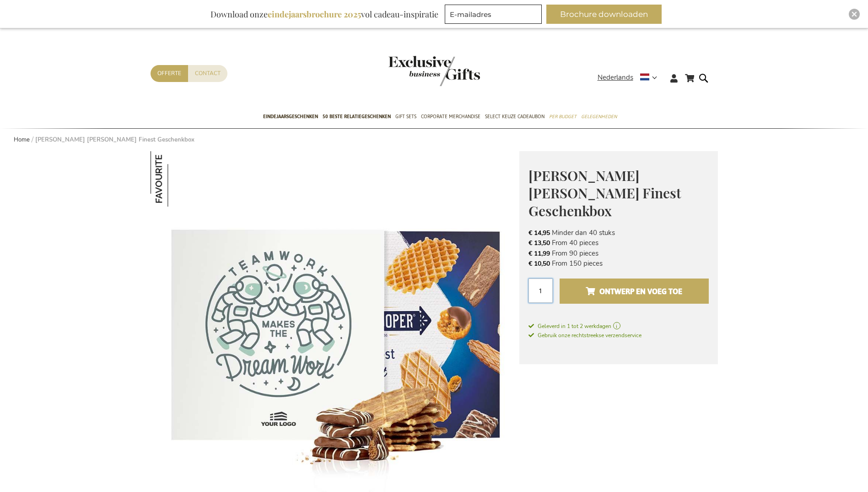 Image resolution: width=868 pixels, height=492 pixels. I want to click on a: Offerte, so click(170, 74).